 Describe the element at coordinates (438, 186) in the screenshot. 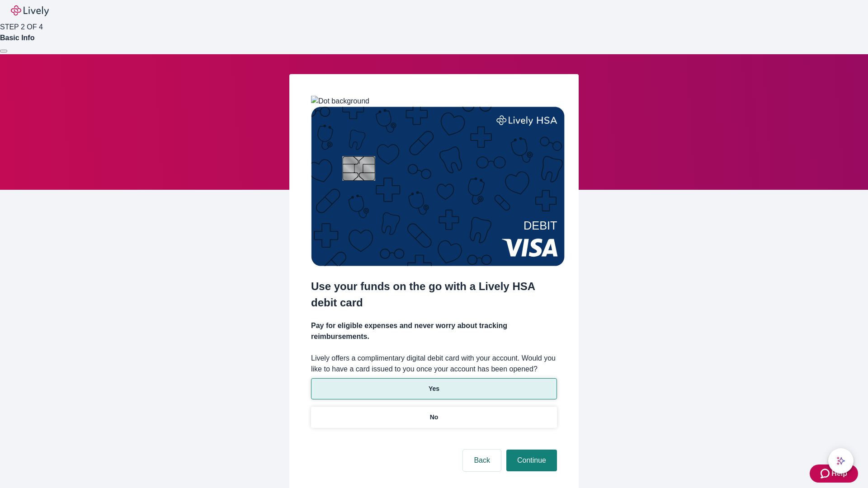

I see `img: Debit card` at that location.